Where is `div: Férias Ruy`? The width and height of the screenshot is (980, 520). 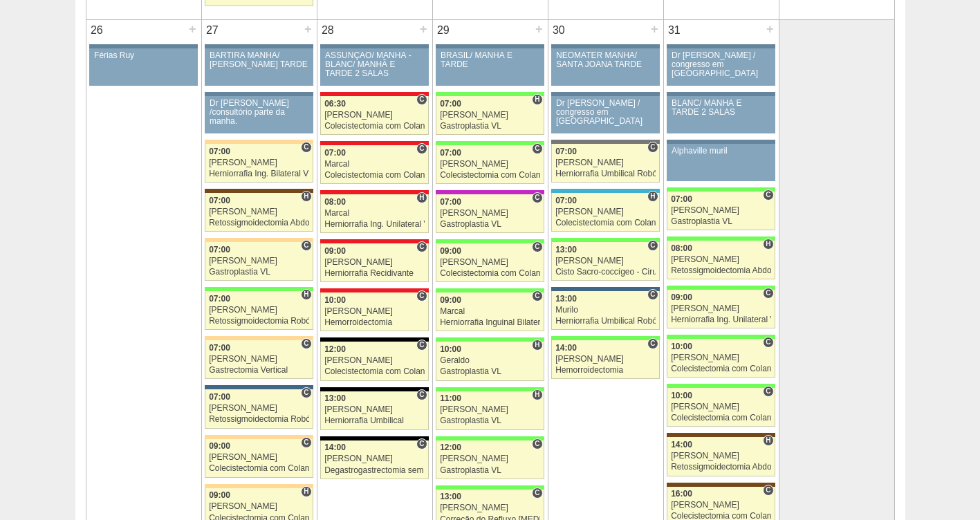 div: Férias Ruy is located at coordinates (143, 55).